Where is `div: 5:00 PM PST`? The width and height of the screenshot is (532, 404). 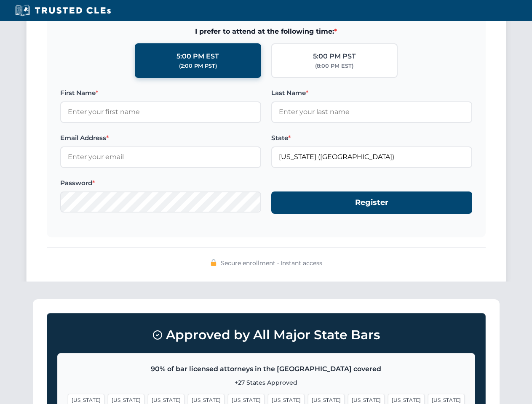
div: 5:00 PM PST is located at coordinates (334, 57).